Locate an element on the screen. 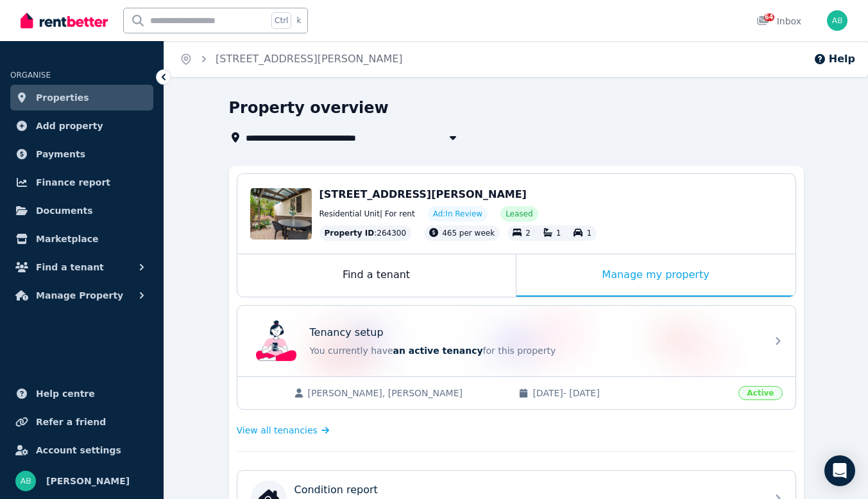 The image size is (868, 499). span: ORGANISE is located at coordinates (30, 75).